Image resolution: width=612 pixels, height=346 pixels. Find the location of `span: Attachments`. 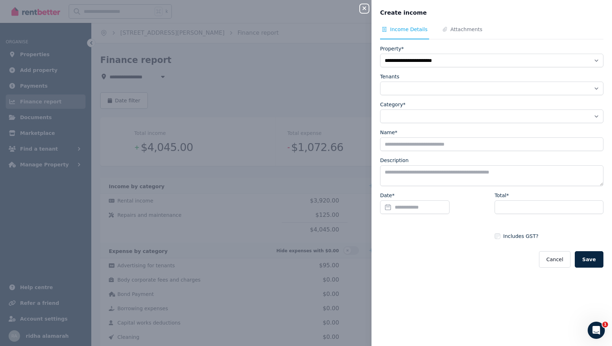

span: Attachments is located at coordinates (467, 29).